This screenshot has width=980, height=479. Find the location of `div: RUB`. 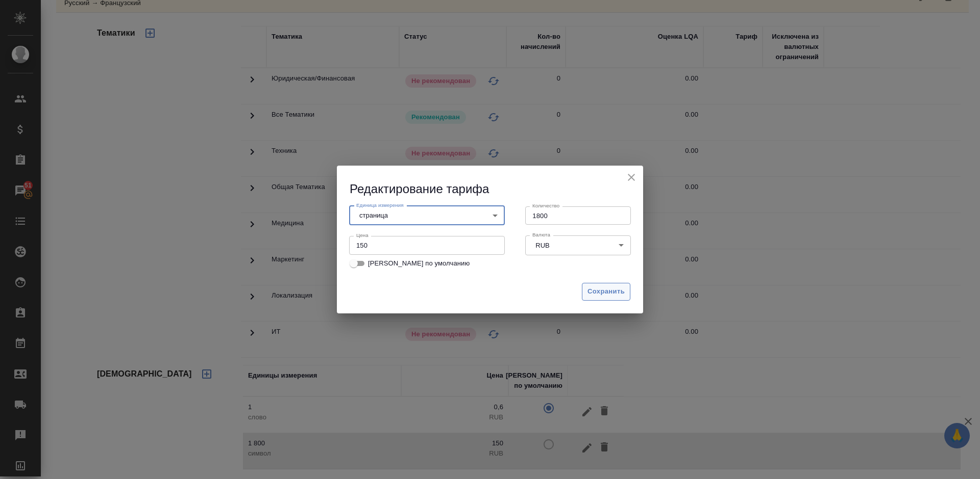

div: RUB is located at coordinates (578, 245).